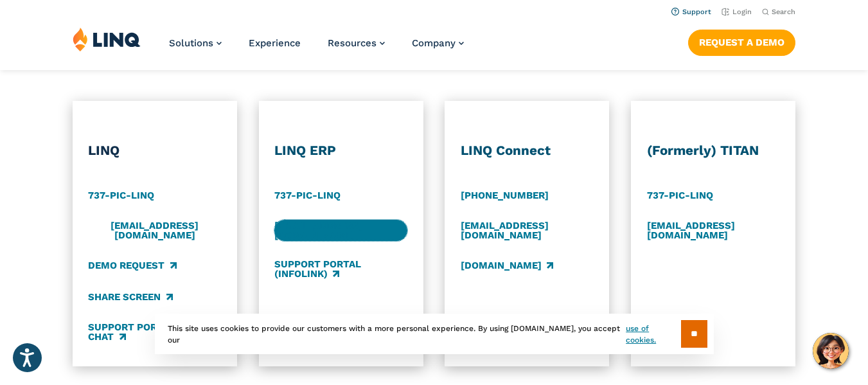 The width and height of the screenshot is (868, 385). I want to click on a: Demo Request, so click(132, 266).